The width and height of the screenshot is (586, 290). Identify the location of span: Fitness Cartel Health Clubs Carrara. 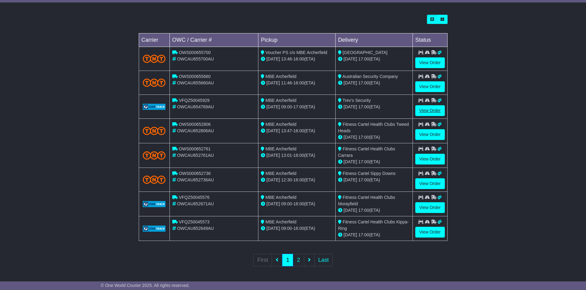
(366, 152).